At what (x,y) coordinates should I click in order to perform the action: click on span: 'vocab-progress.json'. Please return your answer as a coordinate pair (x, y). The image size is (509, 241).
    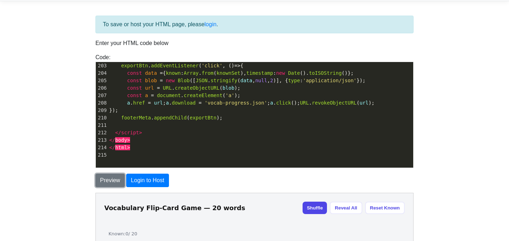
    Looking at the image, I should click on (236, 103).